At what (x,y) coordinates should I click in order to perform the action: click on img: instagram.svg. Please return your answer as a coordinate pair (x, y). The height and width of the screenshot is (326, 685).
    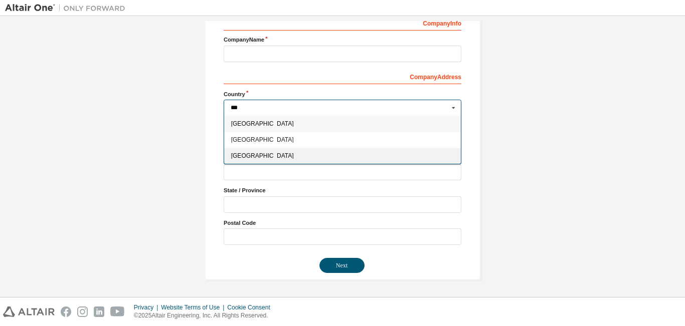
    Looking at the image, I should click on (82, 312).